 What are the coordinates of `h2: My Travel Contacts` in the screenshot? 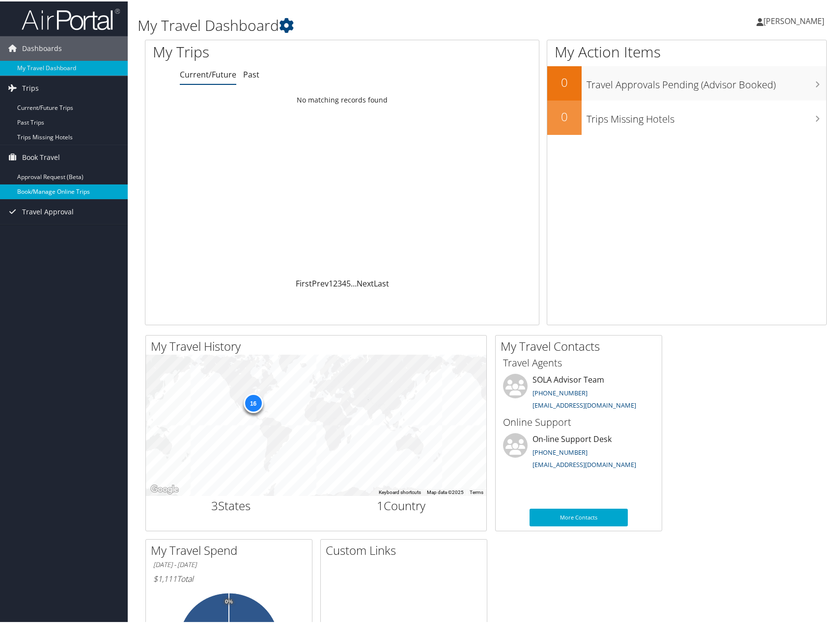 It's located at (581, 345).